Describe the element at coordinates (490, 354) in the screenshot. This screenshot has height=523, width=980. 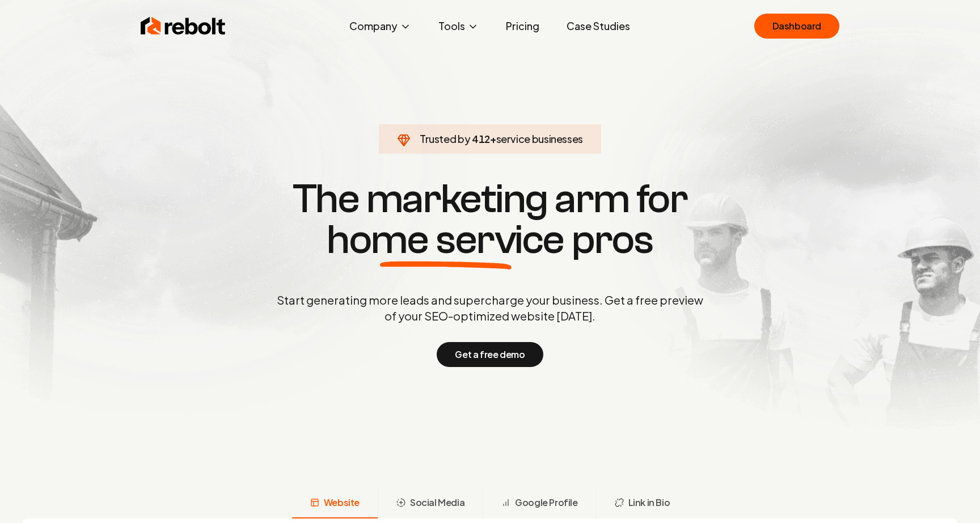
I see `button: Get a free demo` at that location.